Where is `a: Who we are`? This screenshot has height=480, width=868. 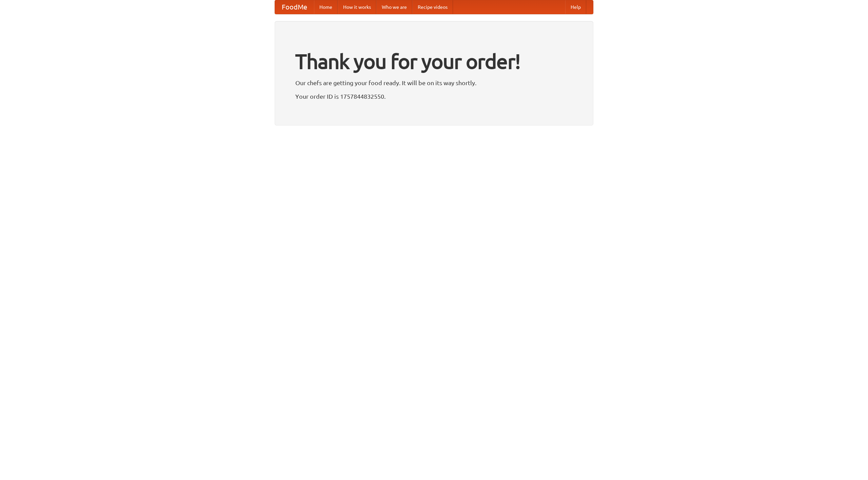 a: Who we are is located at coordinates (395, 7).